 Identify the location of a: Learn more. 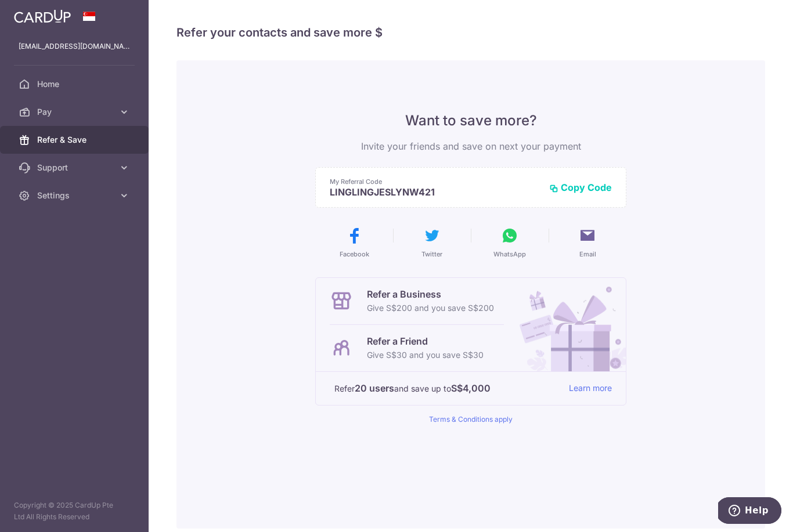
(591, 389).